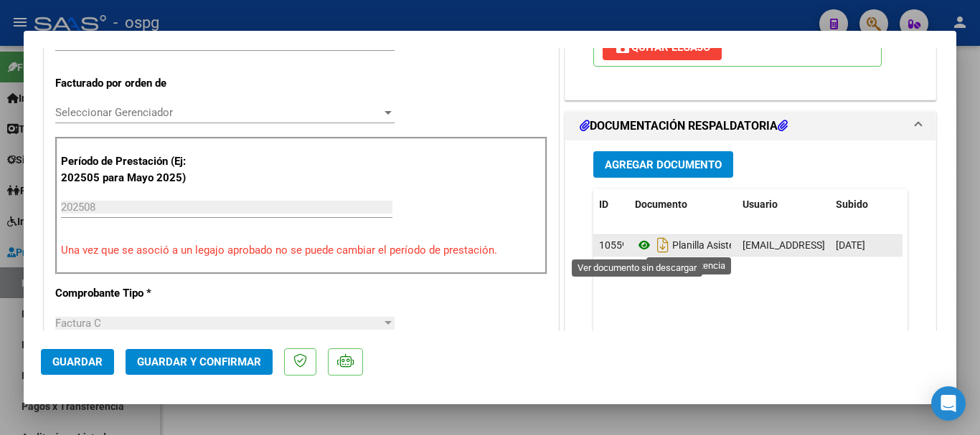 The height and width of the screenshot is (435, 980). I want to click on span: Guardar y Confirmar, so click(199, 362).